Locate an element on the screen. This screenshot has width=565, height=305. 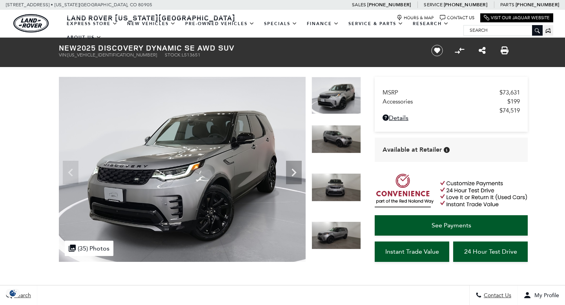
img: Opt-Out Icon is located at coordinates (13, 293).